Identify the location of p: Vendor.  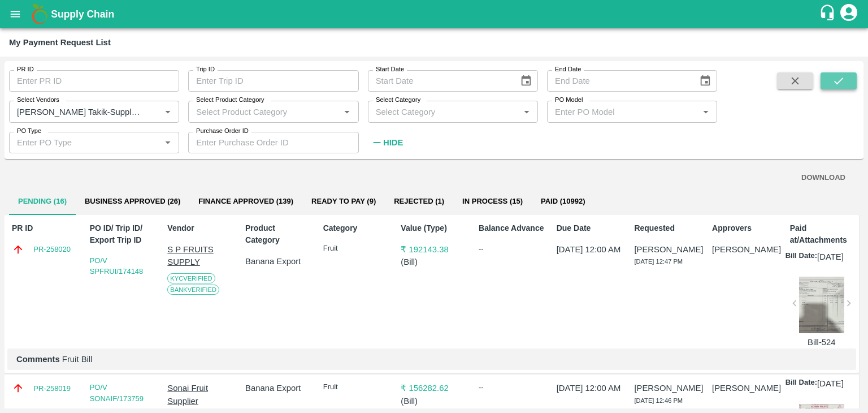
(200, 228).